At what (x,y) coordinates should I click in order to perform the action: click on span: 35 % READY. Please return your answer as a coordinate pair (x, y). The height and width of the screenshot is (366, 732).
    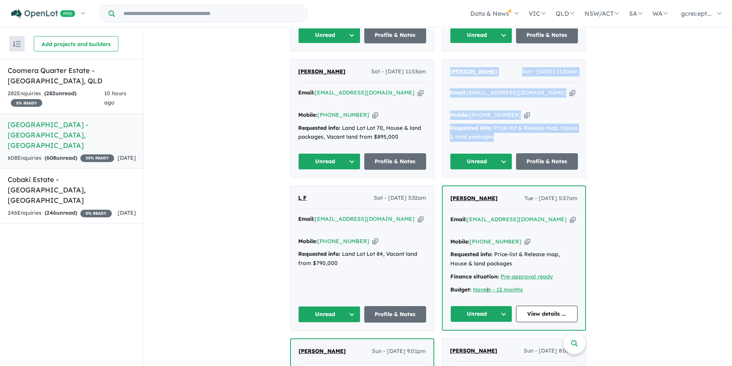
    Looking at the image, I should click on (97, 158).